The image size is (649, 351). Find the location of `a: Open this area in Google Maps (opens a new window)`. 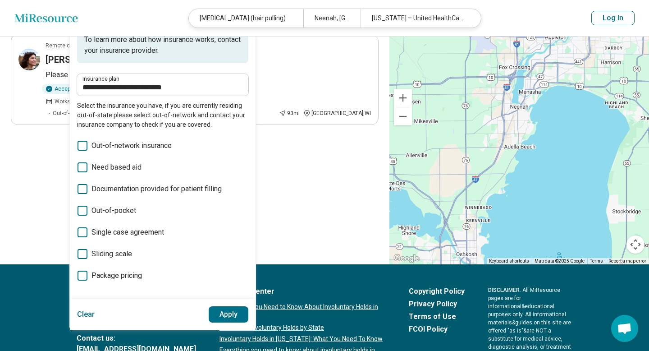

a: Open this area in Google Maps (opens a new window) is located at coordinates (407, 258).